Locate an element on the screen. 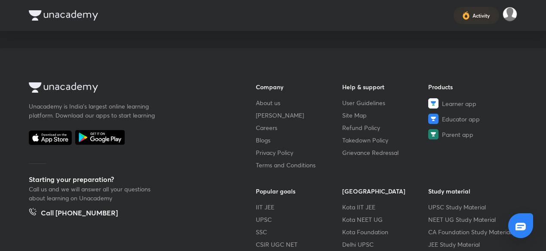  a: CSIR UGC NET is located at coordinates (299, 245).